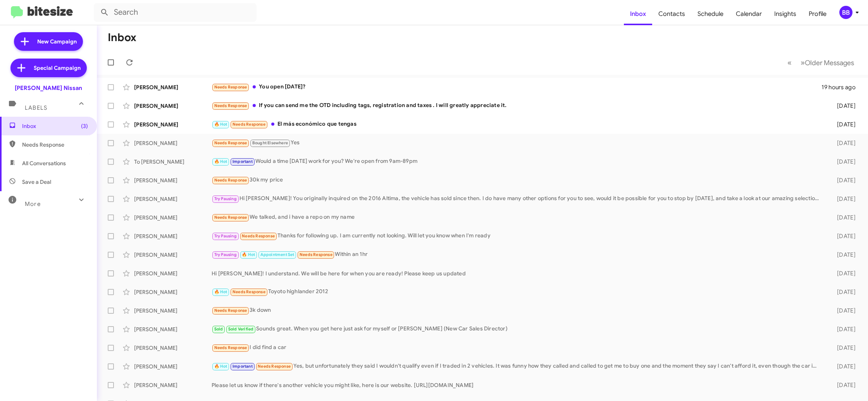  I want to click on div: BB, so click(846, 12).